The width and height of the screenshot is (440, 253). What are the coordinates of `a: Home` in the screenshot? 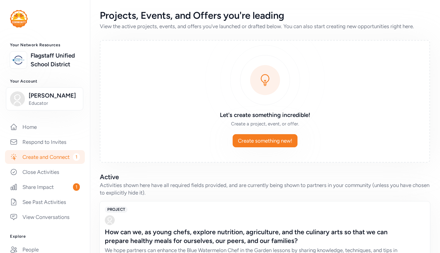 It's located at (45, 127).